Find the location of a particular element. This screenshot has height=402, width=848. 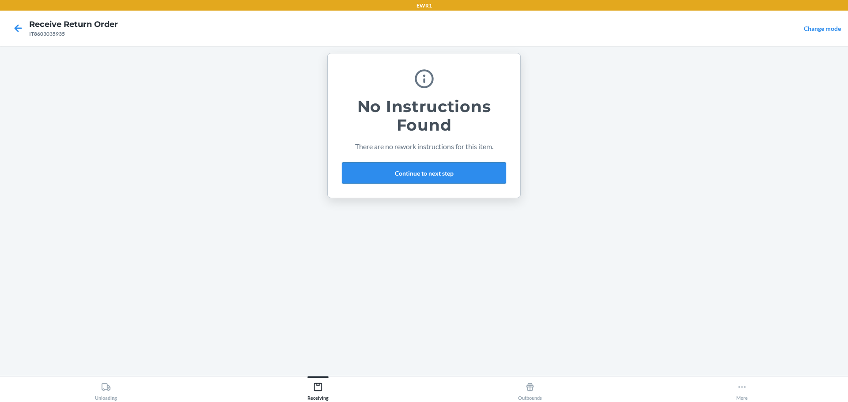

div: More is located at coordinates (742, 390).